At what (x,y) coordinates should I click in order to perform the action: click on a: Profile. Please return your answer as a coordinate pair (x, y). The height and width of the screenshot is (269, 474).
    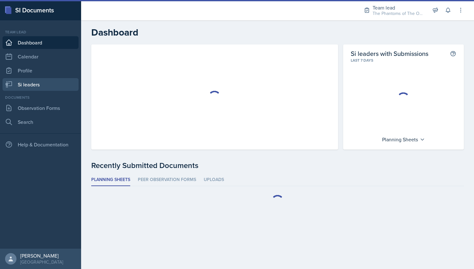
    Looking at the image, I should click on (41, 70).